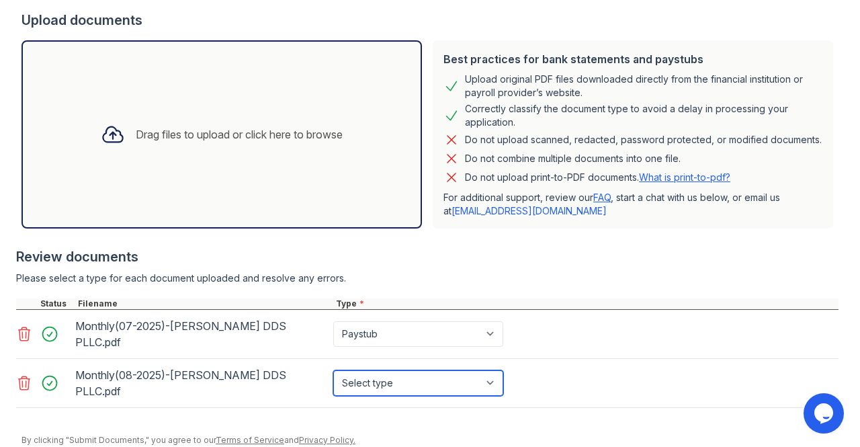 Image resolution: width=860 pixels, height=447 pixels. I want to click on a: Privacy Policy., so click(327, 439).